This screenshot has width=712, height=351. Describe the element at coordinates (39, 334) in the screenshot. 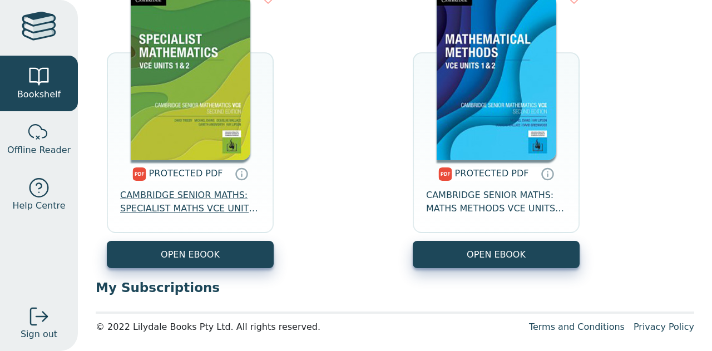

I see `span: Sign out` at that location.